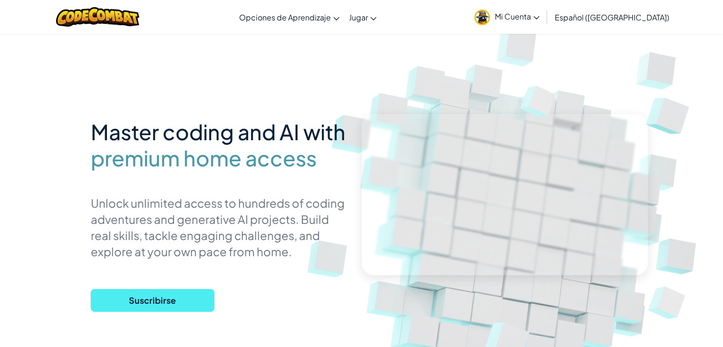  Describe the element at coordinates (289, 17) in the screenshot. I see `a: Opciones de Aprendizaje` at that location.